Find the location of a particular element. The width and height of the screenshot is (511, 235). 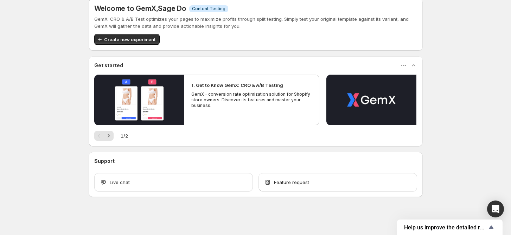

h3: Support is located at coordinates (104, 161).